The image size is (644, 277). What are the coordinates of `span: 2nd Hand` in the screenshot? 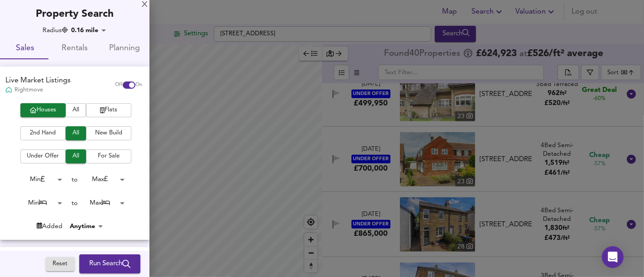 It's located at (43, 133).